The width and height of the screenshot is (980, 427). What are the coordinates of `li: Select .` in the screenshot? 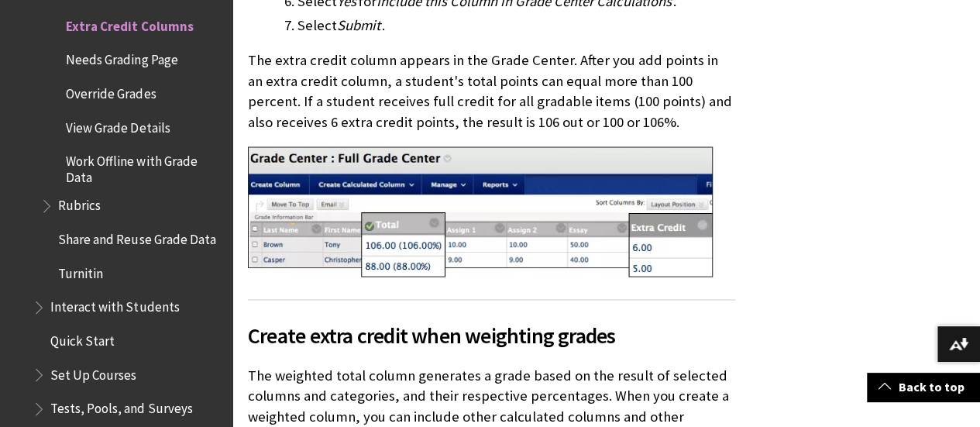 It's located at (515, 26).